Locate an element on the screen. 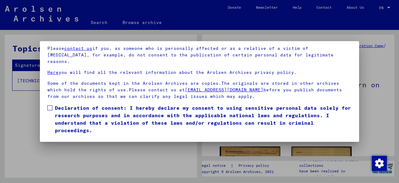 The height and width of the screenshot is (183, 399). a: Here is located at coordinates (53, 72).